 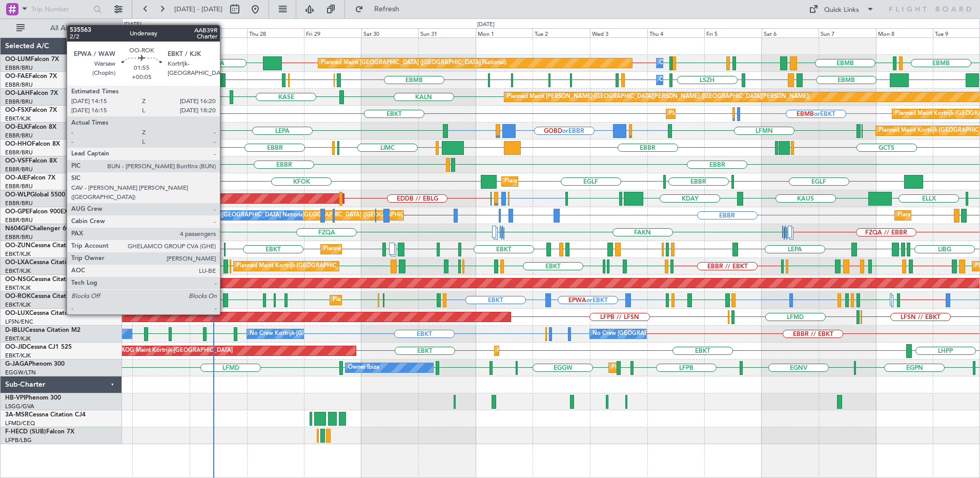 What do you see at coordinates (32, 60) in the screenshot?
I see `a: OO-LUMFalcon 7X` at bounding box center [32, 60].